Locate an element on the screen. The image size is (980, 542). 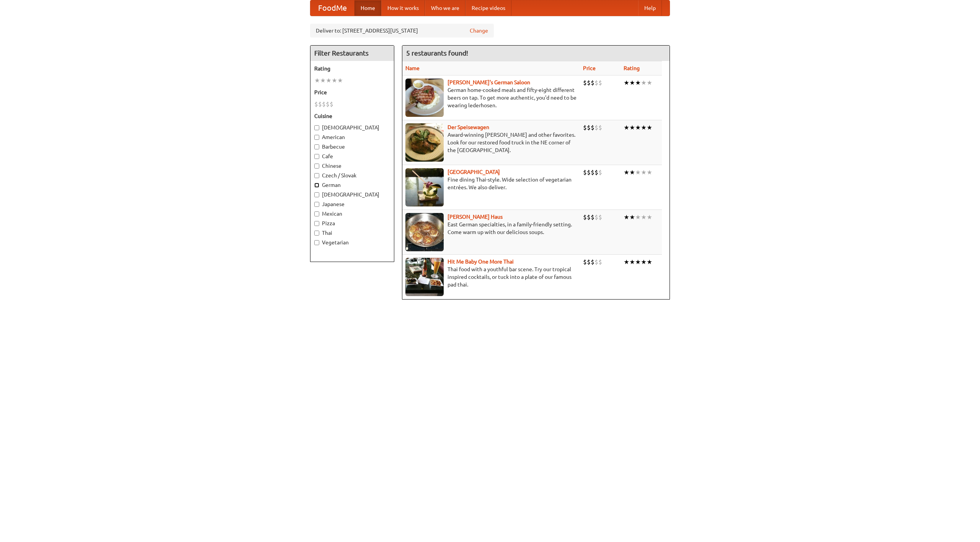
label: German is located at coordinates (352, 185).